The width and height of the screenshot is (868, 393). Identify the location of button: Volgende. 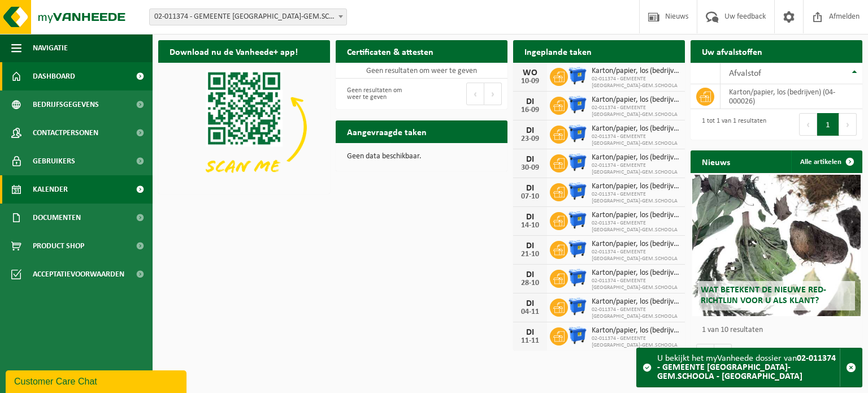
(723, 355).